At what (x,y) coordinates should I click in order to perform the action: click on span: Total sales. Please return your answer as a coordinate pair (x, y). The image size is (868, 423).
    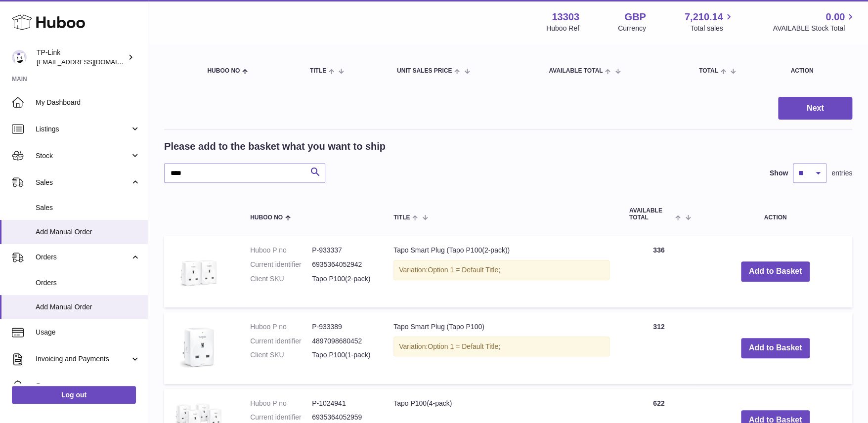
    Looking at the image, I should click on (712, 28).